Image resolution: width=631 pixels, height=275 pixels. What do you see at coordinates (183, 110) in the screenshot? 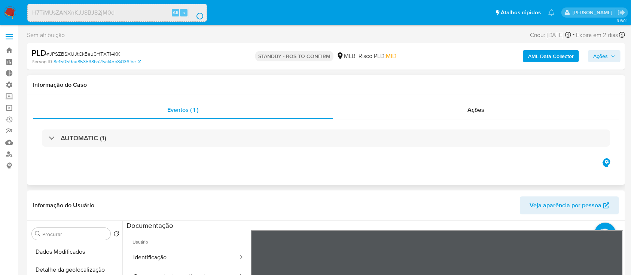
I see `span: Eventos ( 1 )` at bounding box center [183, 110].